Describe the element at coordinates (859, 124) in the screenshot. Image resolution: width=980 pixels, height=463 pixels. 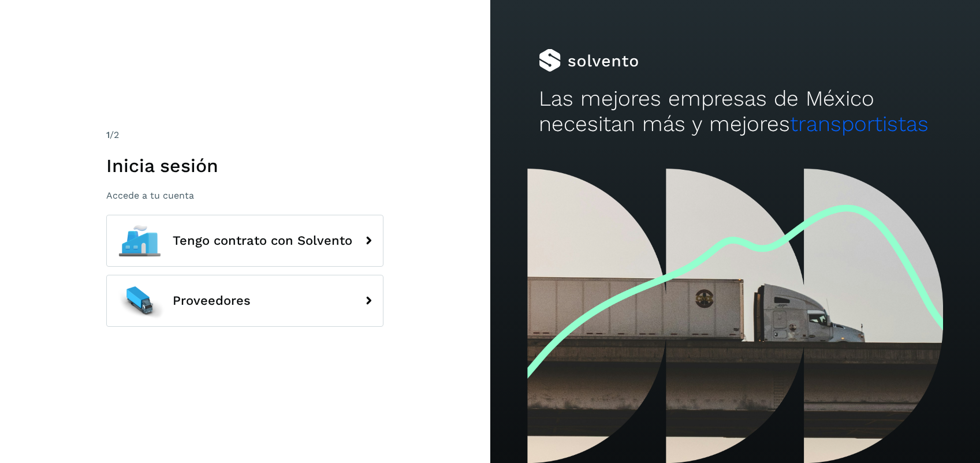
I see `span: transportistas` at that location.